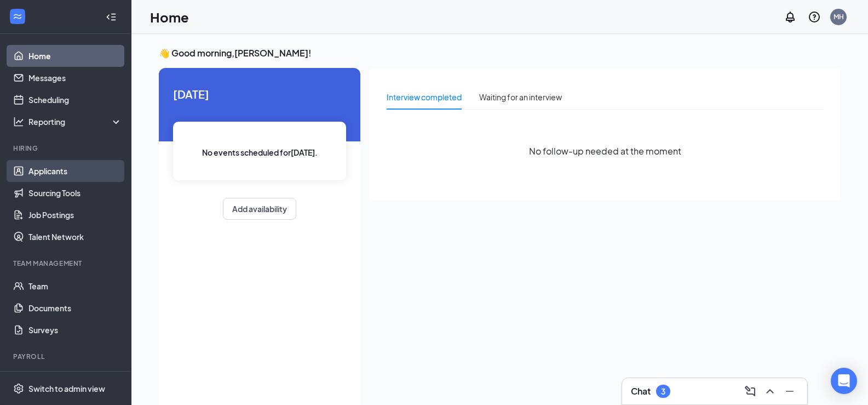 The width and height of the screenshot is (868, 405). What do you see at coordinates (641, 391) in the screenshot?
I see `h3: Chat` at bounding box center [641, 391].